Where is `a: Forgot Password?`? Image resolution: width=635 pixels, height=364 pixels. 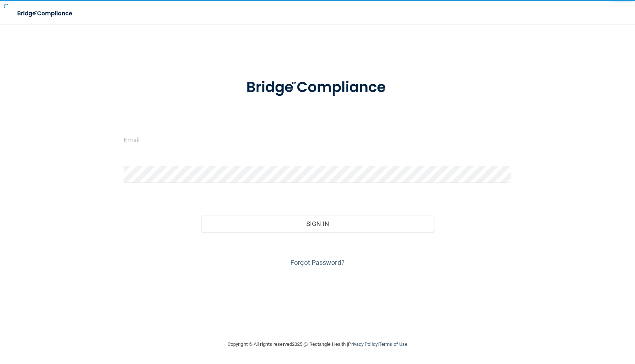
a: Forgot Password? is located at coordinates (317, 263).